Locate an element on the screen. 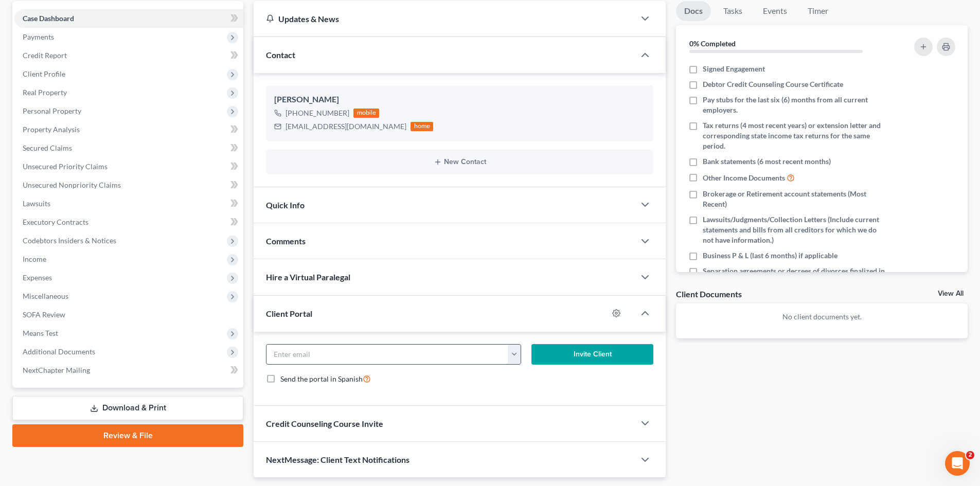 This screenshot has width=980, height=486. span: Lawsuits is located at coordinates (36, 203).